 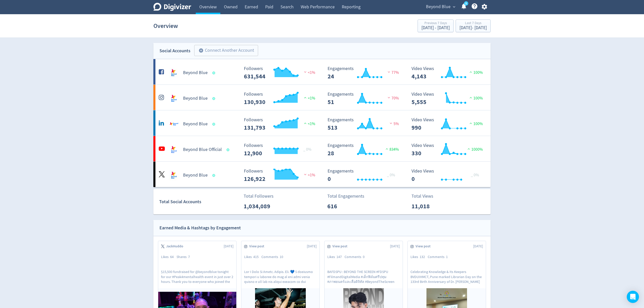 I want to click on p: Total Views, so click(x=426, y=196).